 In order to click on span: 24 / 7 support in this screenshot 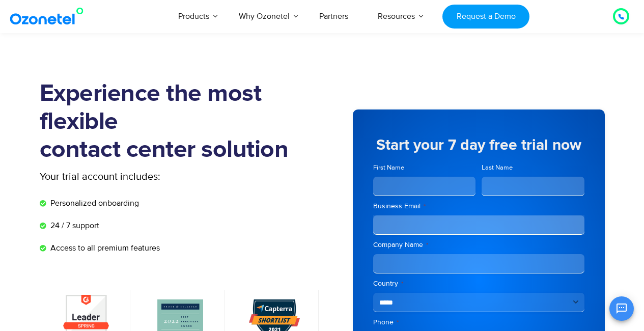, I will do `click(73, 226)`.